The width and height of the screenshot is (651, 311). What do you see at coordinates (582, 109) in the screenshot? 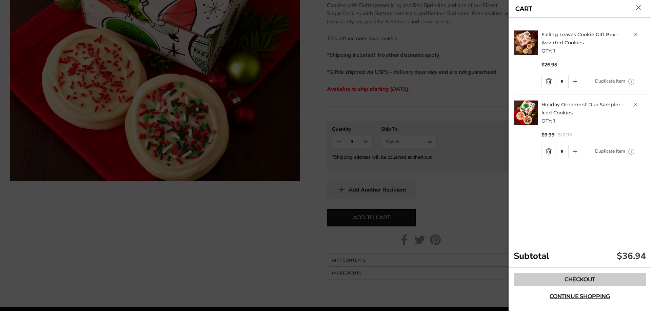
I see `a: Holiday Ornament Duo Sampler - Iced Cookies` at bounding box center [582, 109].